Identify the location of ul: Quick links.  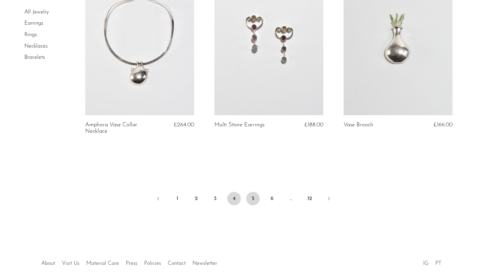
(129, 262).